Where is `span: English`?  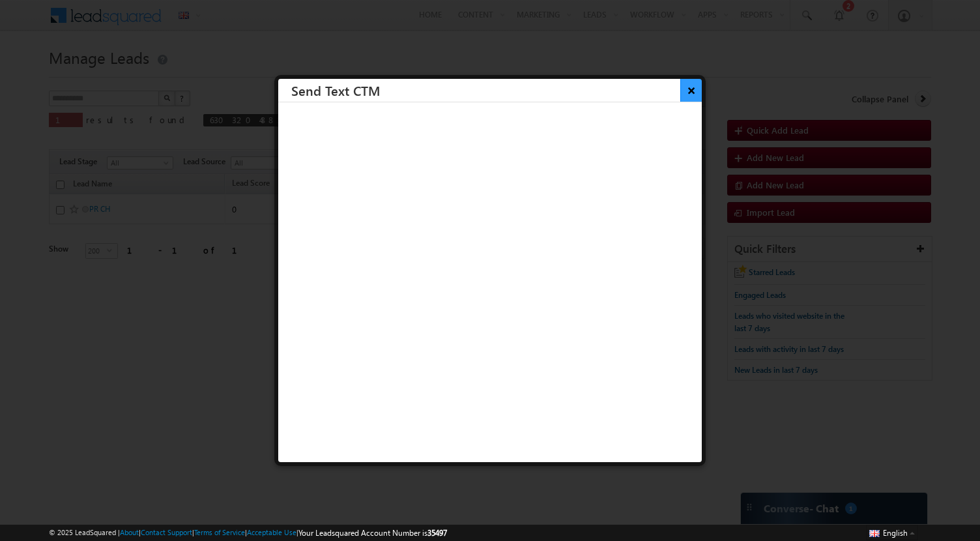
span: English is located at coordinates (895, 532).